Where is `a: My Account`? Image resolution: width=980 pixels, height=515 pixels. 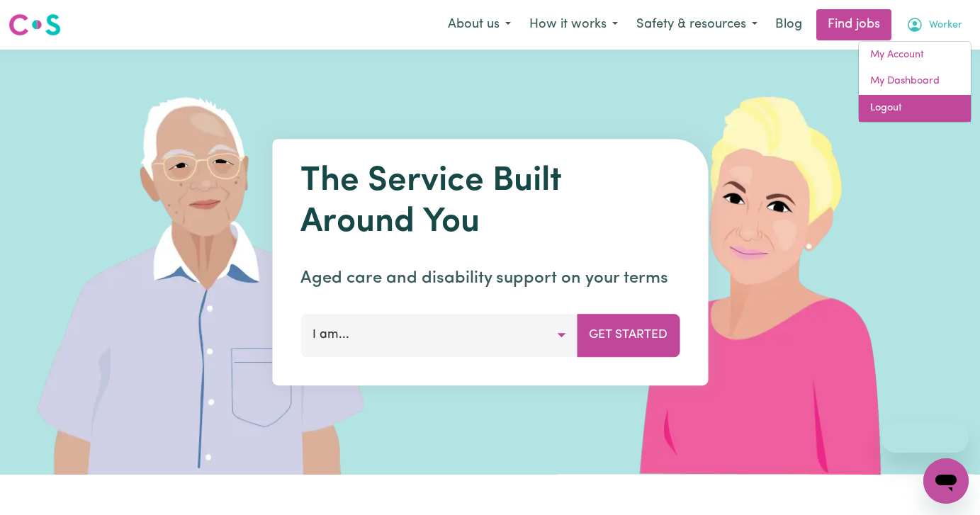 a: My Account is located at coordinates (915, 56).